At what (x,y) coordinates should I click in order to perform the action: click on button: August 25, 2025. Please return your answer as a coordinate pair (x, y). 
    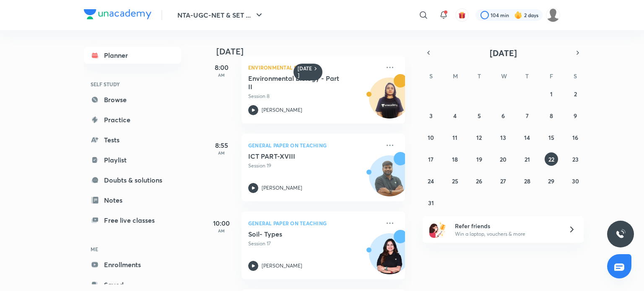
    Looking at the image, I should click on (455, 181).